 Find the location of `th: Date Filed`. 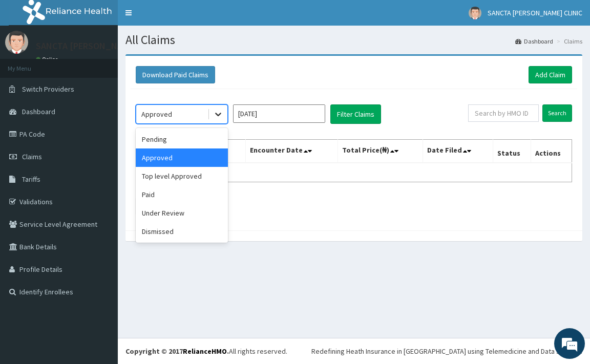

th: Date Filed is located at coordinates (457, 152).